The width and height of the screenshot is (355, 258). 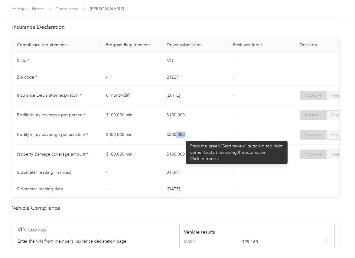 What do you see at coordinates (38, 9) in the screenshot?
I see `a: Home` at bounding box center [38, 9].